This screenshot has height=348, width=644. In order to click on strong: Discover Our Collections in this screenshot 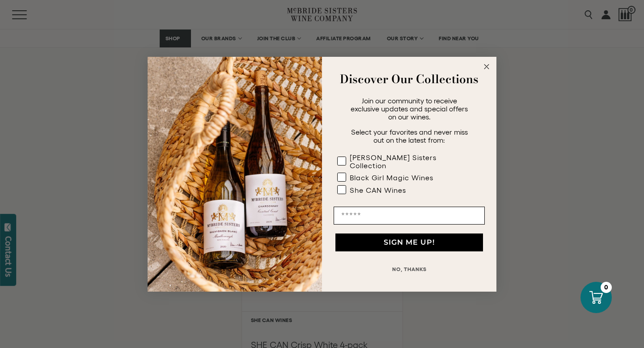, I will do `click(409, 79)`.